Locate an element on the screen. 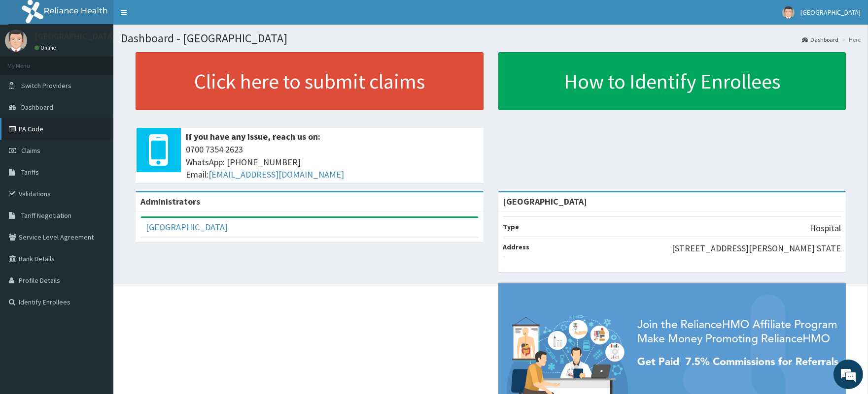 The image size is (868, 394). span: Claims is located at coordinates (31, 150).